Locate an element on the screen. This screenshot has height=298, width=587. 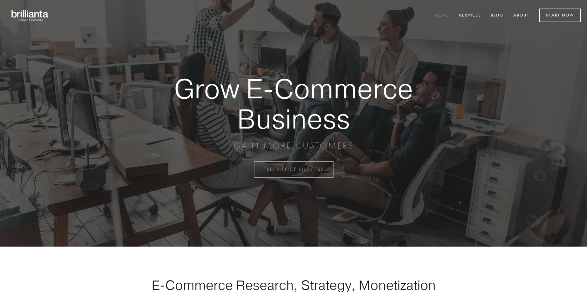
a: Blog is located at coordinates (497, 16).